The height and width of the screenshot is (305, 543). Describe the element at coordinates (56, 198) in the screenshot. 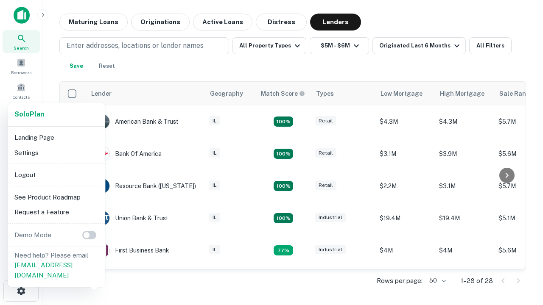

I see `li: See Product Roadmap` at that location.